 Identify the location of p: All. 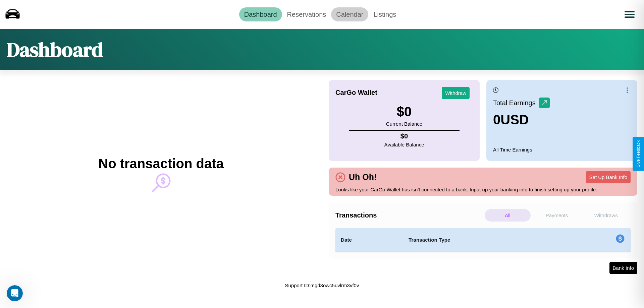
(507, 215).